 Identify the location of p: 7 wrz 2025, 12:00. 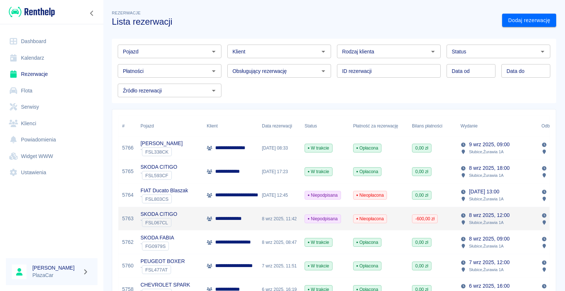
(489, 262).